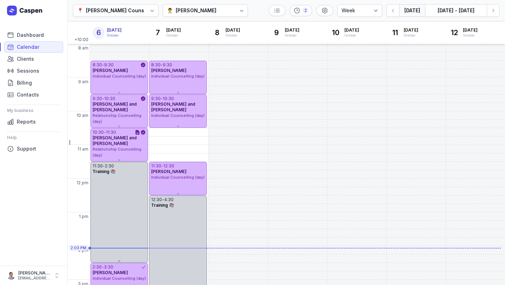 The height and width of the screenshot is (285, 505). What do you see at coordinates (25, 59) in the screenshot?
I see `span: Clients` at bounding box center [25, 59].